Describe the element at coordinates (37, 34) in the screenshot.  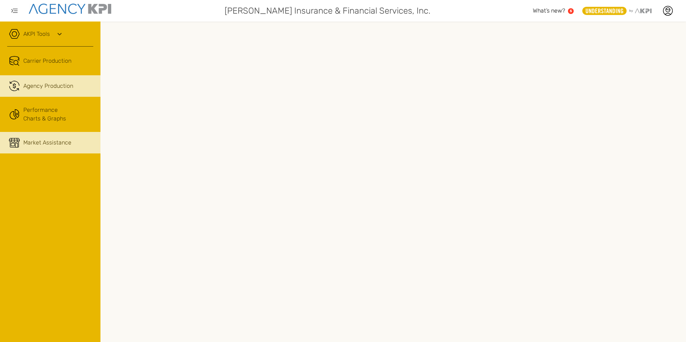
I see `a: AKPI Tools` at that location.